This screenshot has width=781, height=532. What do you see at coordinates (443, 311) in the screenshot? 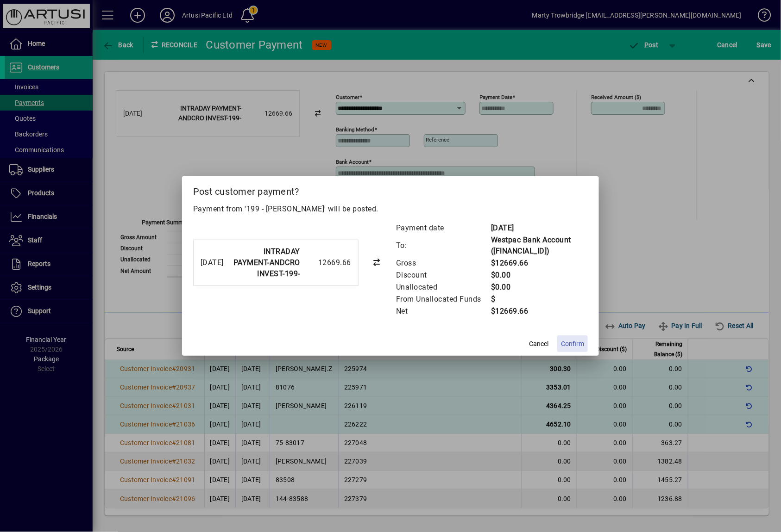
I see `td: Net` at bounding box center [443, 311].